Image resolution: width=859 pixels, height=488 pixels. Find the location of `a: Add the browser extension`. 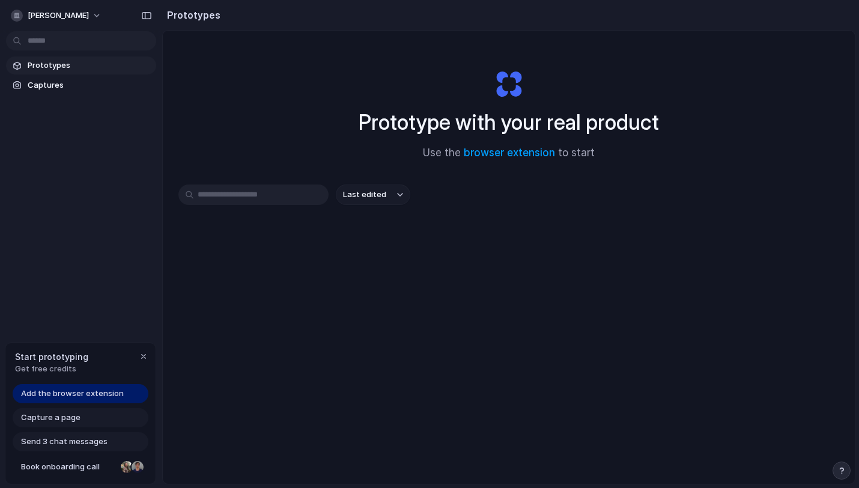

a: Add the browser extension is located at coordinates (81, 394).